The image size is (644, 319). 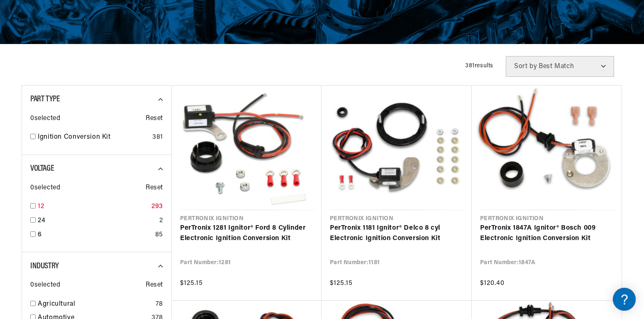 What do you see at coordinates (396, 233) in the screenshot?
I see `a: PerTronix 1181 Ignitor® Delco 8 cyl Electronic Ignition Conversion Kit` at bounding box center [396, 233].